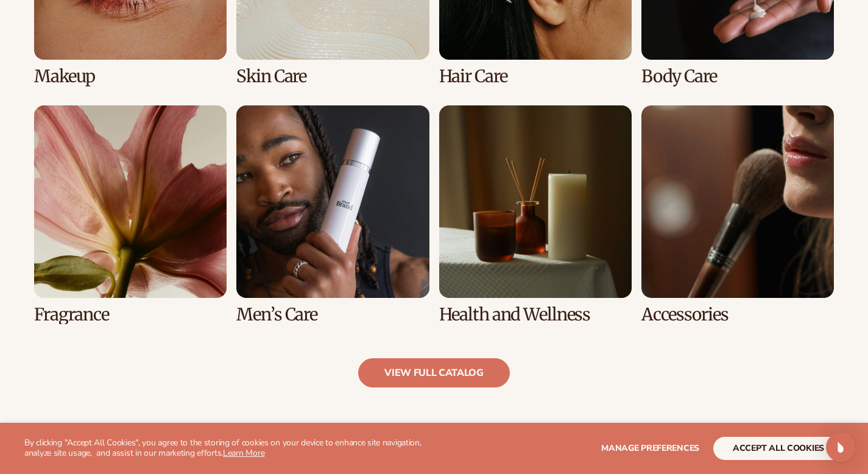 The image size is (868, 474). I want to click on h3: Body Care, so click(737, 77).